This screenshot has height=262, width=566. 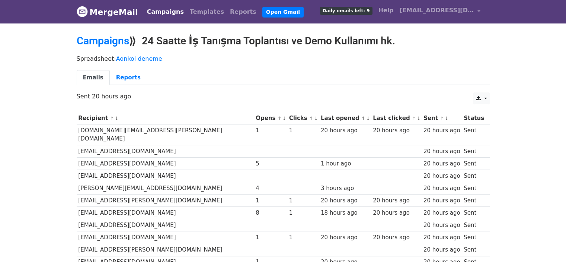 I want to click on p: Spreadsheet:, so click(x=283, y=58).